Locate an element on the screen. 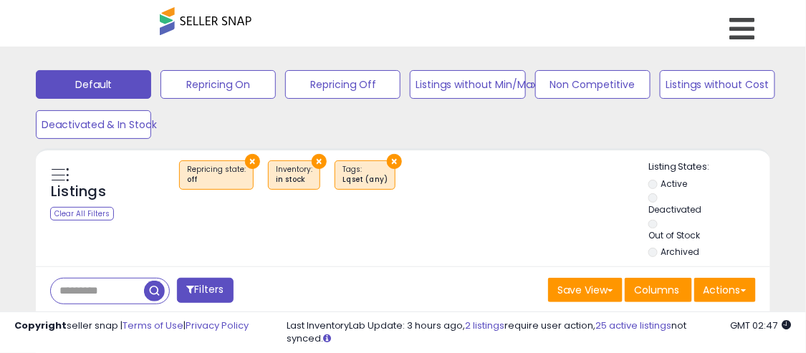 This screenshot has width=806, height=353. a: 25 active listings is located at coordinates (634, 325).